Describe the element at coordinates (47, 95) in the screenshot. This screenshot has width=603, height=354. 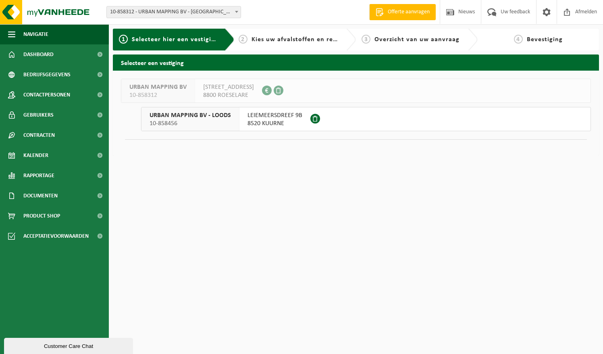
I see `span: Contactpersonen` at that location.